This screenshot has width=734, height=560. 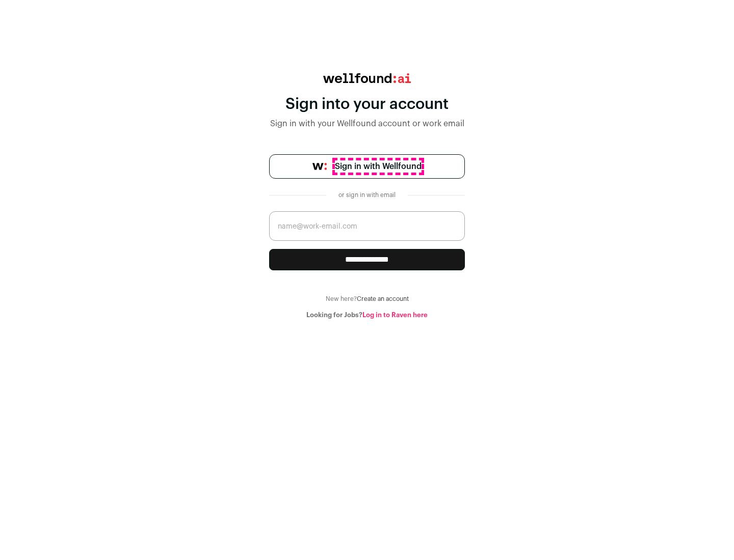 I want to click on a: Log in to Raven here, so click(x=395, y=315).